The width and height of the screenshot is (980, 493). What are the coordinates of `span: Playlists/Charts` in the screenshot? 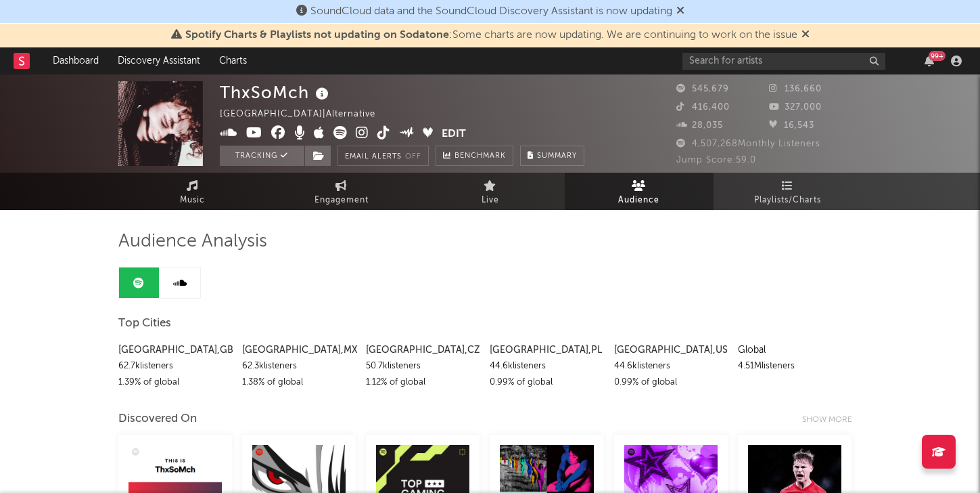 It's located at (787, 200).